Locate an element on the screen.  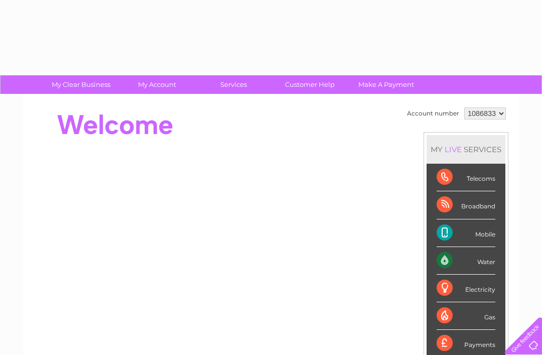
div: Gas is located at coordinates (465, 315).